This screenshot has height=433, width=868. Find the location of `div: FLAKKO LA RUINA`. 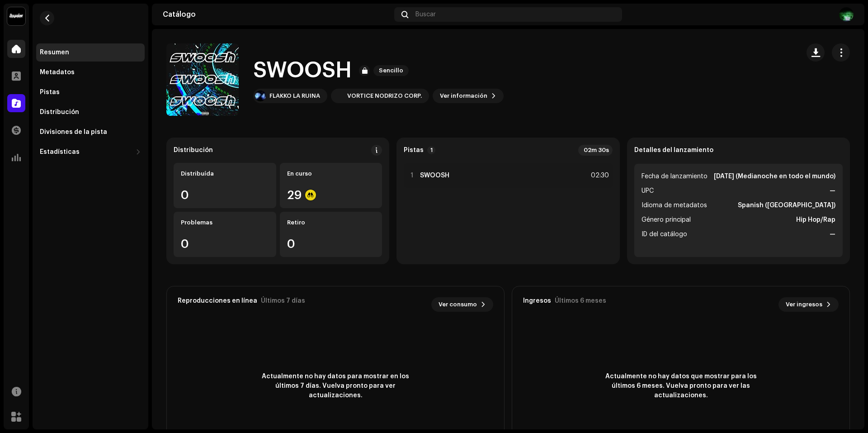

div: FLAKKO LA RUINA is located at coordinates (295, 96).